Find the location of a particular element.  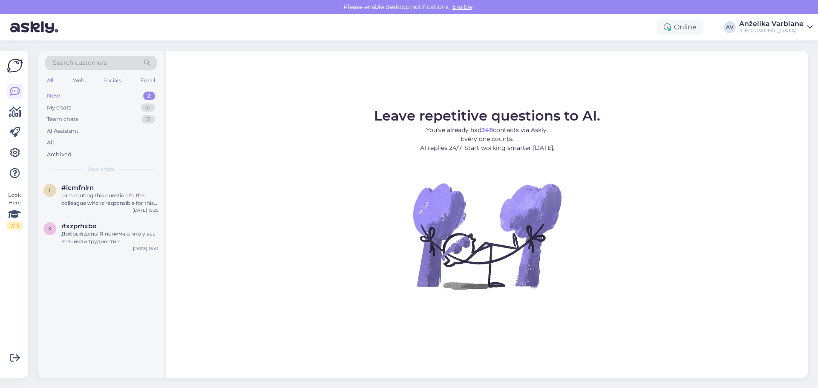

span: Leave repetitive questions to AI. is located at coordinates (487, 116).